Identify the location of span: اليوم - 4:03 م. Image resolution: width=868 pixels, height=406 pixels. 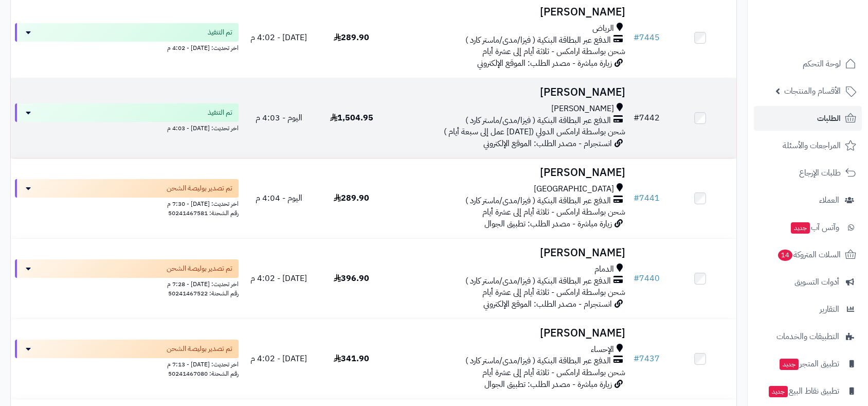
(279, 118).